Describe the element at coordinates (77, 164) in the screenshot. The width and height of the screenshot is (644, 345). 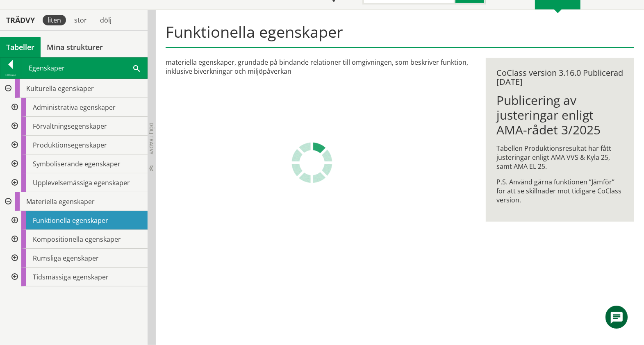
I see `span: Symboliserande egenskaper` at that location.